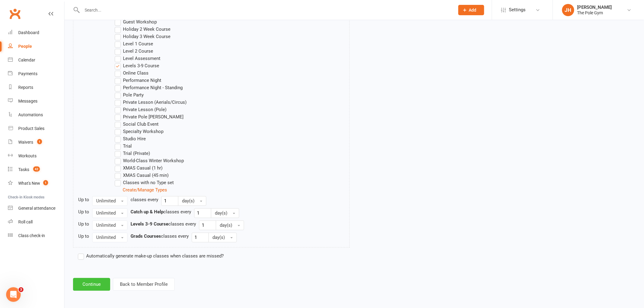 The width and height of the screenshot is (644, 308). Describe the element at coordinates (123, 146) in the screenshot. I see `label: Trial` at that location.